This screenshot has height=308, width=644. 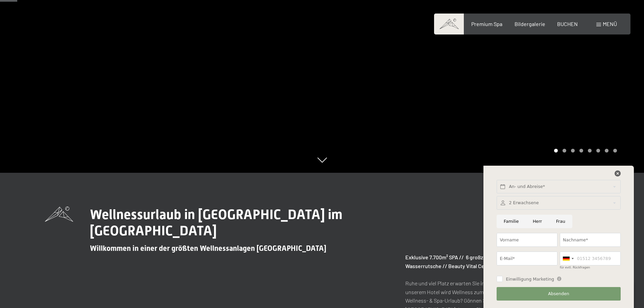 What do you see at coordinates (568, 258) in the screenshot?
I see `div: Germany (Deutschland): +49` at bounding box center [568, 258].